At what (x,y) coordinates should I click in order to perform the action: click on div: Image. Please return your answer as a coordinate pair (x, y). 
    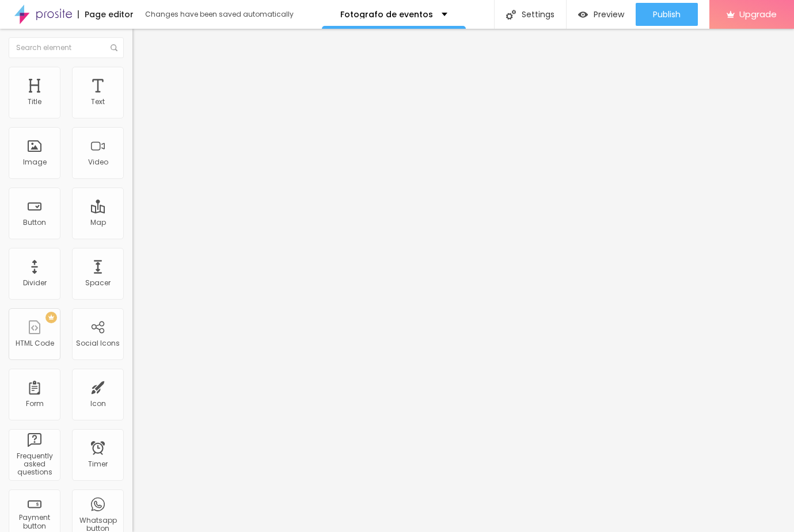
    Looking at the image, I should click on (35, 162).